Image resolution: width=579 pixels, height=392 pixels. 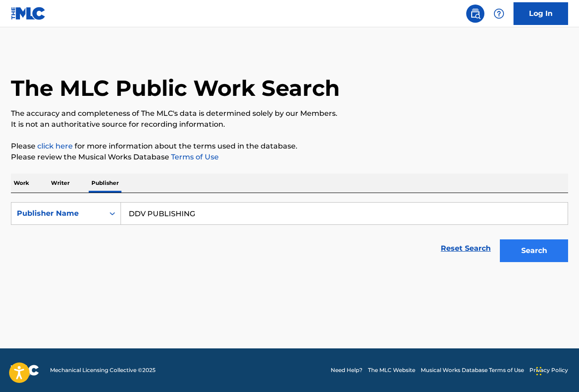 What do you see at coordinates (549, 370) in the screenshot?
I see `a: Privacy Policy` at bounding box center [549, 370].